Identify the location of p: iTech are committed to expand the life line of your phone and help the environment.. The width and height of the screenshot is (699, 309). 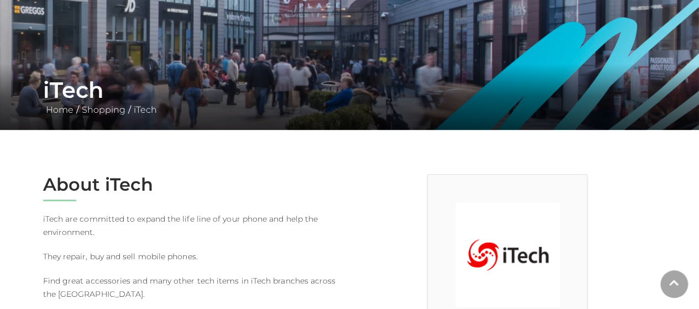
(192, 225).